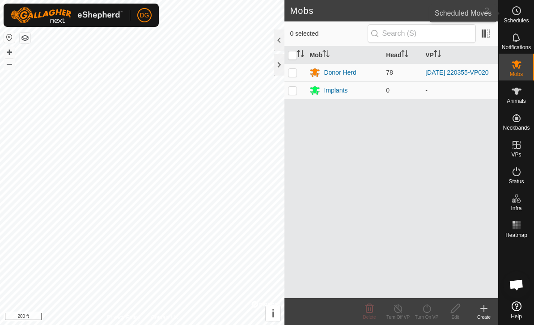 The width and height of the screenshot is (534, 325). Describe the element at coordinates (335, 90) in the screenshot. I see `div: Implants` at that location.